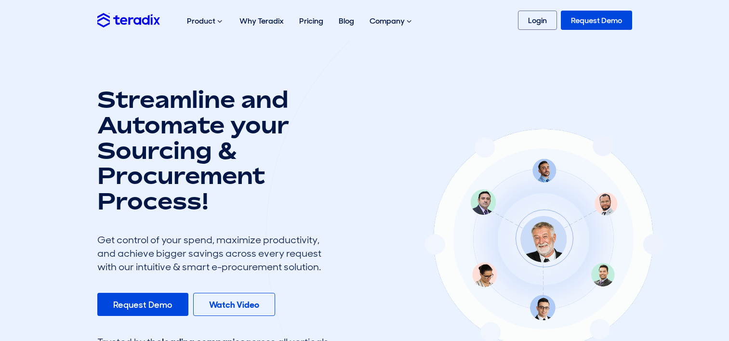 The width and height of the screenshot is (729, 341). Describe the element at coordinates (391, 21) in the screenshot. I see `div: Company` at that location.